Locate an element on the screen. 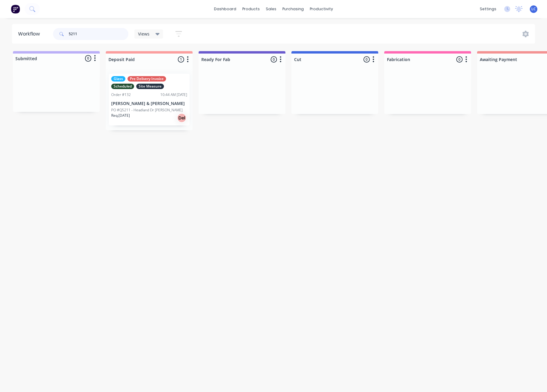 The image size is (547, 392). input: Search for orders... is located at coordinates (98, 34).